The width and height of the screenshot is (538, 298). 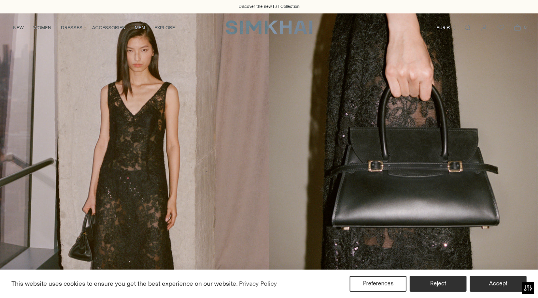 What do you see at coordinates (498, 284) in the screenshot?
I see `button: Accept` at bounding box center [498, 284].